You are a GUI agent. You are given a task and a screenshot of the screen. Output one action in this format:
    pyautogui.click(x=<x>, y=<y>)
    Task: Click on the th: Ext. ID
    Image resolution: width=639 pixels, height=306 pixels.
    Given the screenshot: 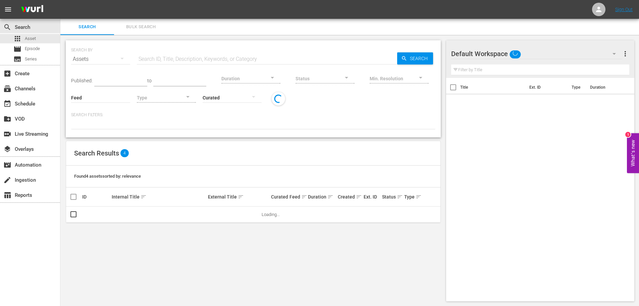 What is the action you would take?
    pyautogui.click(x=547, y=87)
    